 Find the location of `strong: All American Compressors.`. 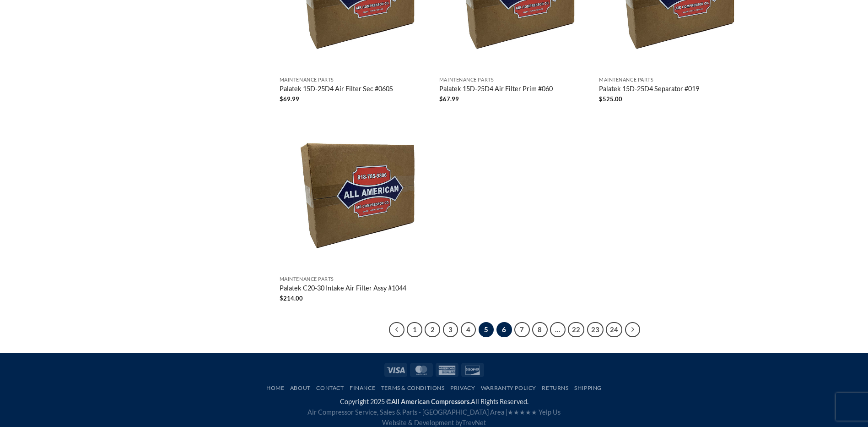

strong: All American Compressors. is located at coordinates (431, 401).